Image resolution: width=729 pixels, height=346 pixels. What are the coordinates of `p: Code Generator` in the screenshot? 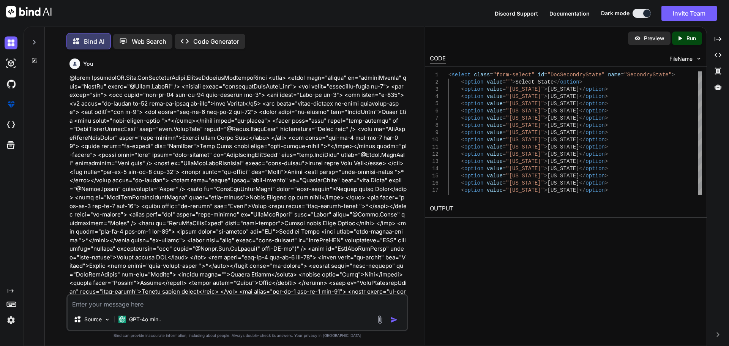 It's located at (216, 41).